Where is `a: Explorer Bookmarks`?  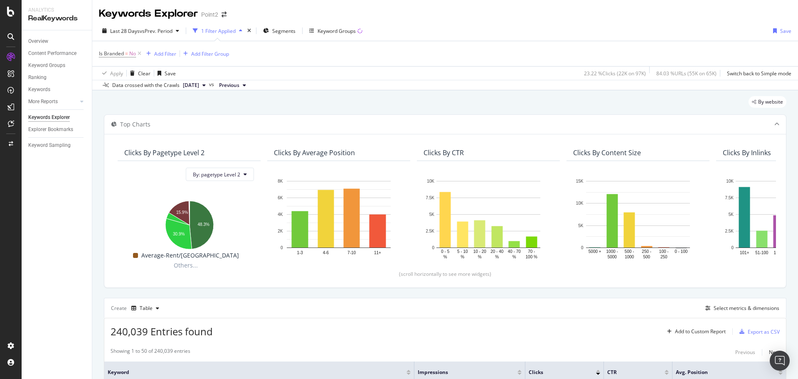
a: Explorer Bookmarks is located at coordinates (57, 129).